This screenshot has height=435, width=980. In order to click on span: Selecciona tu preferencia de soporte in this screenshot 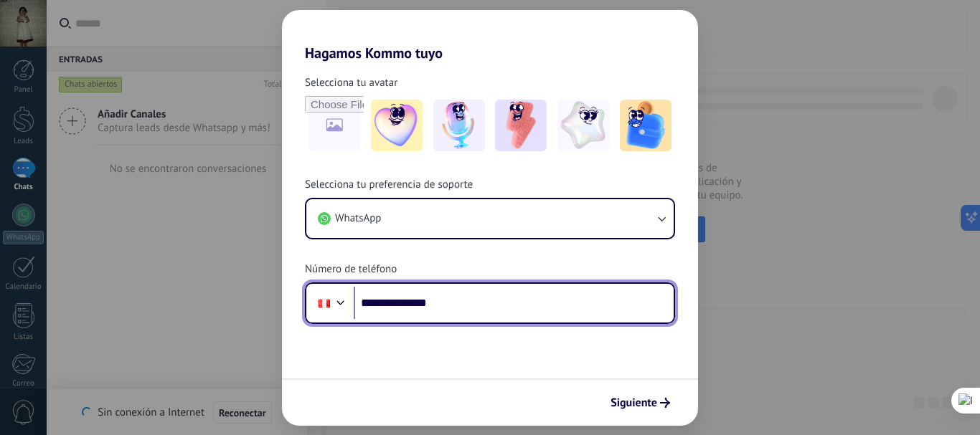, I will do `click(389, 185)`.